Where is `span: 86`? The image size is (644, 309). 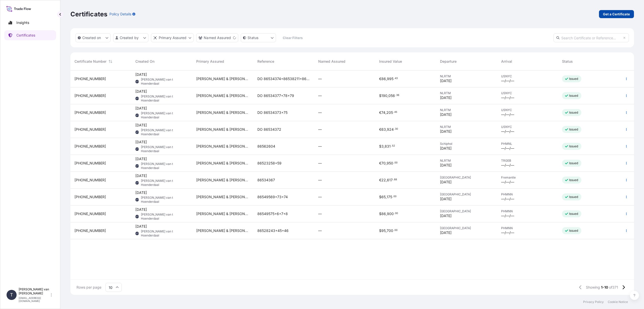 span: 86 is located at coordinates (384, 79).